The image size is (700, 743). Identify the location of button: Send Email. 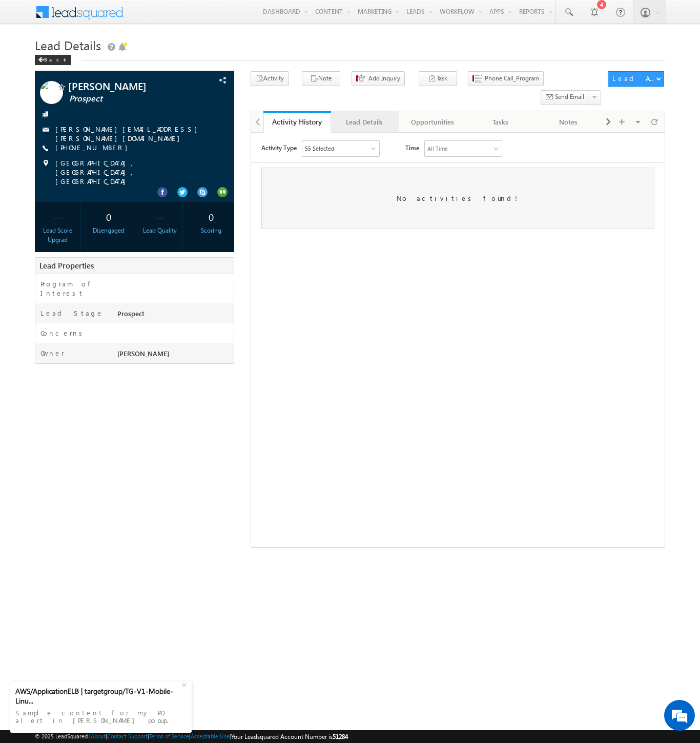
(565, 97).